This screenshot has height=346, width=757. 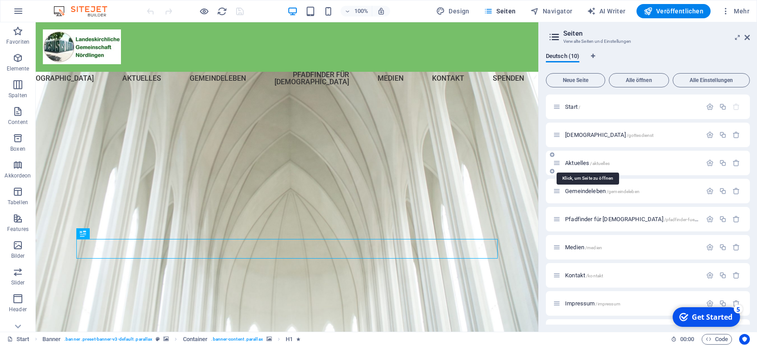 What do you see at coordinates (735, 11) in the screenshot?
I see `span: Mehr` at bounding box center [735, 11].